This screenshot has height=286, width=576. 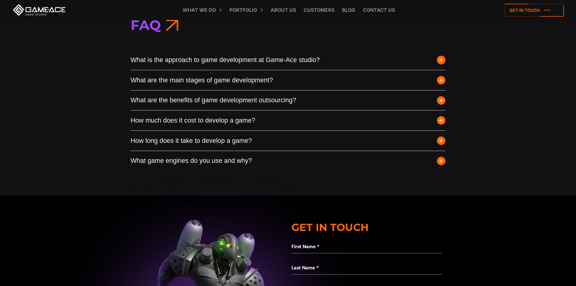 I want to click on button: What game engines do you use and why?, so click(x=288, y=161).